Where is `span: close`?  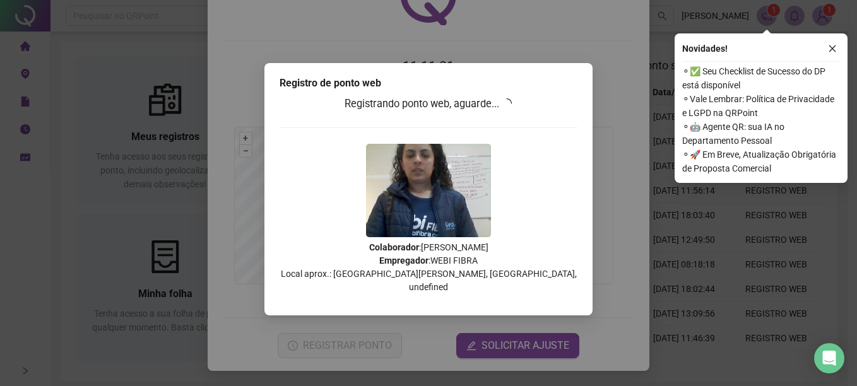
span: close is located at coordinates (832, 49).